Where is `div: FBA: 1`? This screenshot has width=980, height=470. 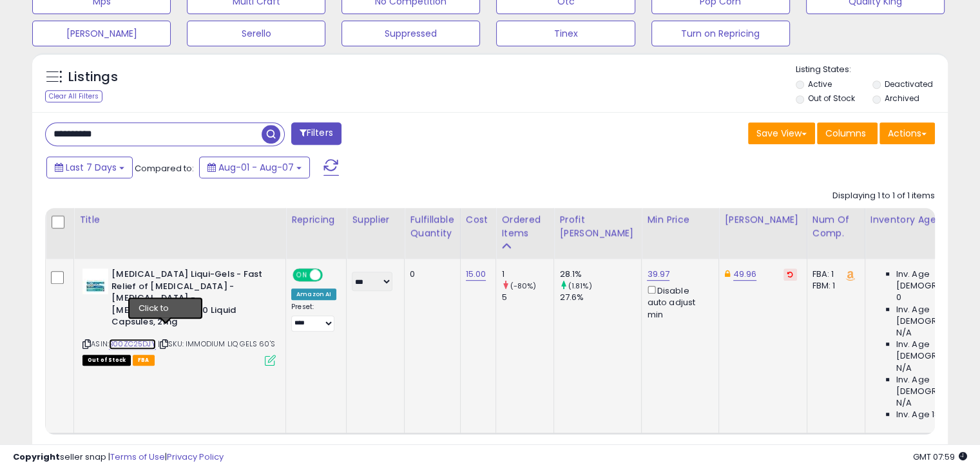 div: FBA: 1 is located at coordinates (834, 274).